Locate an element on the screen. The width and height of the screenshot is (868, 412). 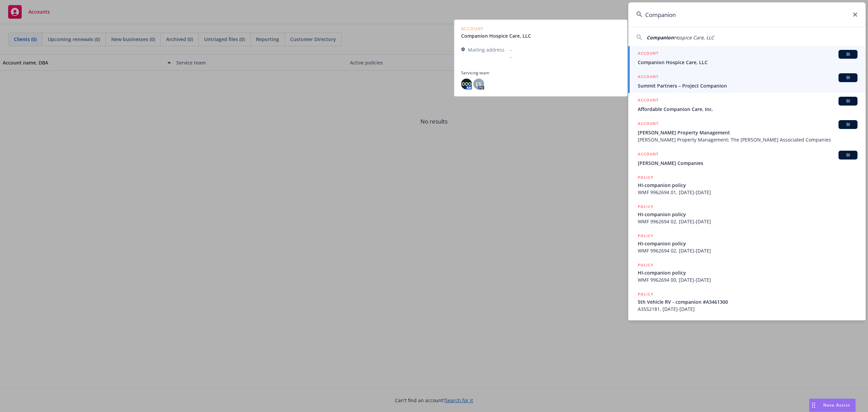
span: Companion Hospice Care, LLC is located at coordinates (748, 62).